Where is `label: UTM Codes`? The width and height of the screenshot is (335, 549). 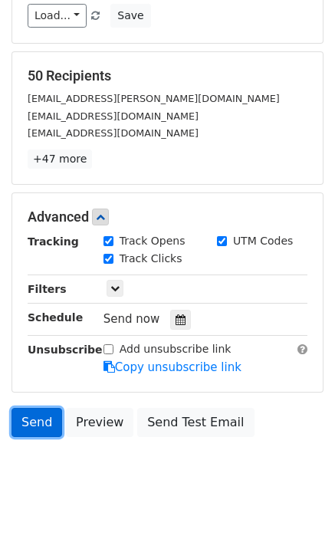 label: UTM Codes is located at coordinates (263, 241).